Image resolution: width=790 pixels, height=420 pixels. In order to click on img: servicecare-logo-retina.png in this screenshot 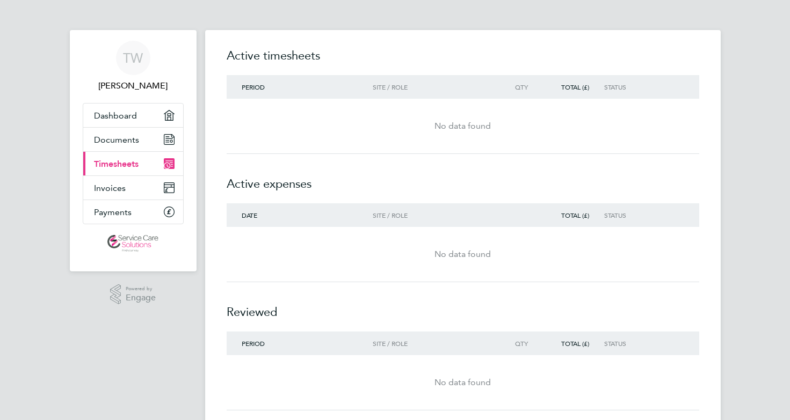, I will do `click(133, 244)`.